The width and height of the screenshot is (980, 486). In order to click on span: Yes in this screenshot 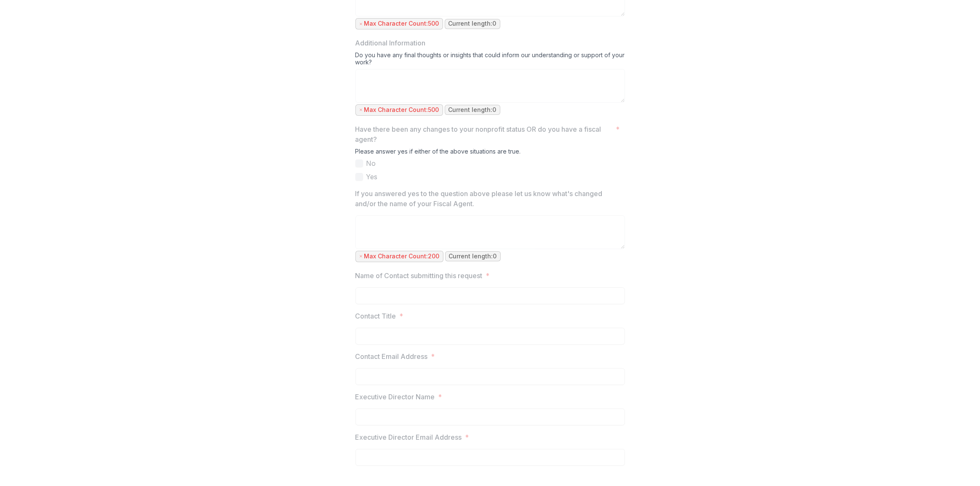, I will do `click(372, 177)`.